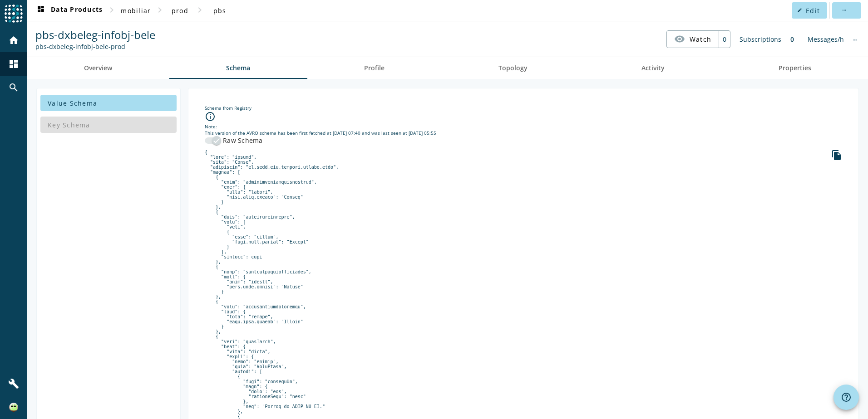  Describe the element at coordinates (220, 11) in the screenshot. I see `button: pbs` at that location.